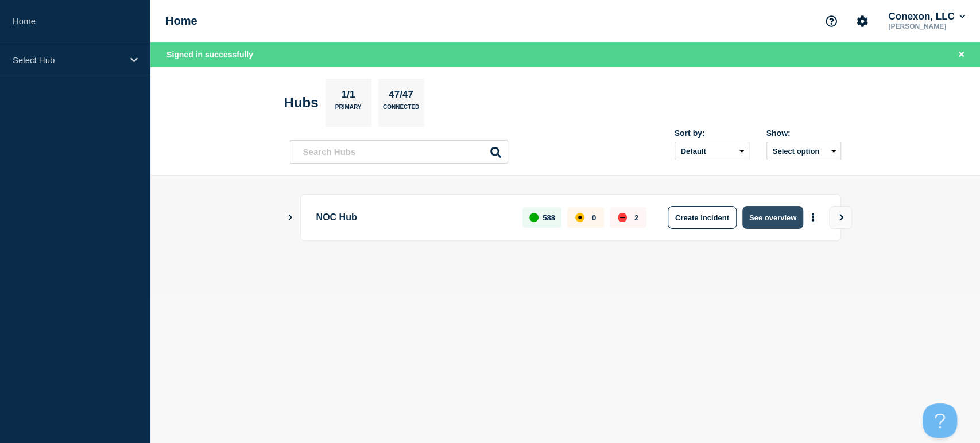 The width and height of the screenshot is (980, 443). Describe the element at coordinates (636, 217) in the screenshot. I see `p: 2` at that location.